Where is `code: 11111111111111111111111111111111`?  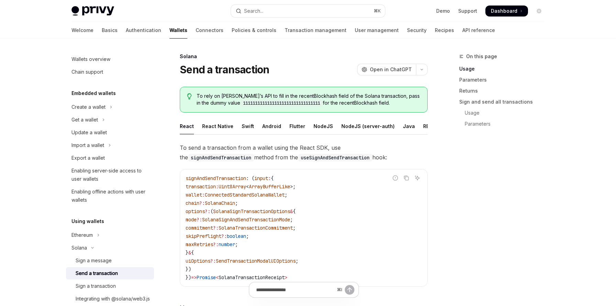 code: 11111111111111111111111111111111 is located at coordinates (282, 103).